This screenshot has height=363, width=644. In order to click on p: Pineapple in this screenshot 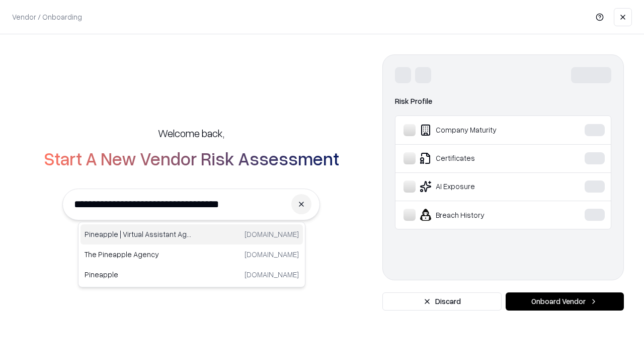, I will do `click(138, 274)`.